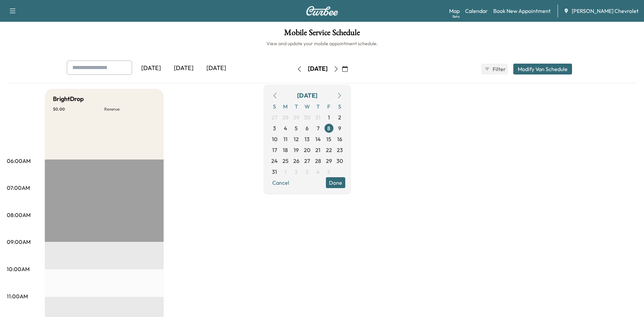  What do you see at coordinates (68, 99) in the screenshot?
I see `h5: BrightDrop` at bounding box center [68, 99].